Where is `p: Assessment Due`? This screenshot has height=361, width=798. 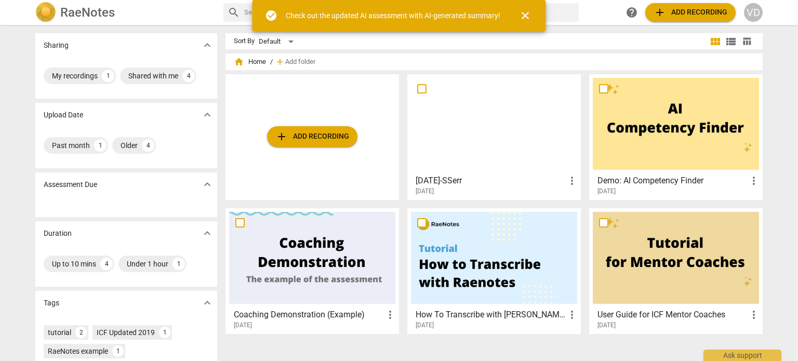 p: Assessment Due is located at coordinates (70, 184).